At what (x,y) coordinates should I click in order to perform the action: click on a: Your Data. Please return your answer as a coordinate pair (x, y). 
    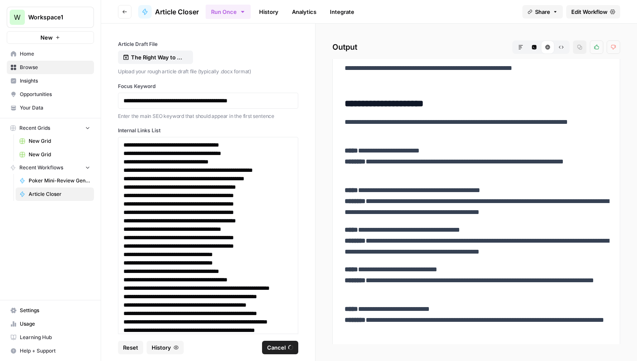
    Looking at the image, I should click on (50, 108).